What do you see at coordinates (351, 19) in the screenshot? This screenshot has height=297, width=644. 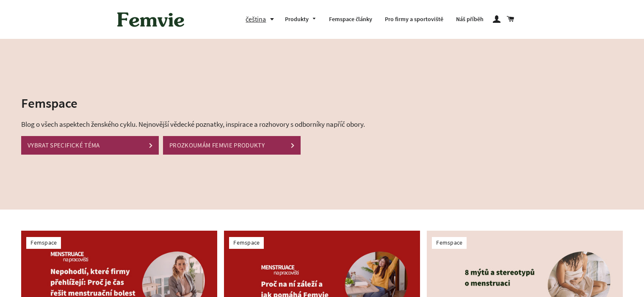 I see `a: Femspace články` at bounding box center [351, 19].